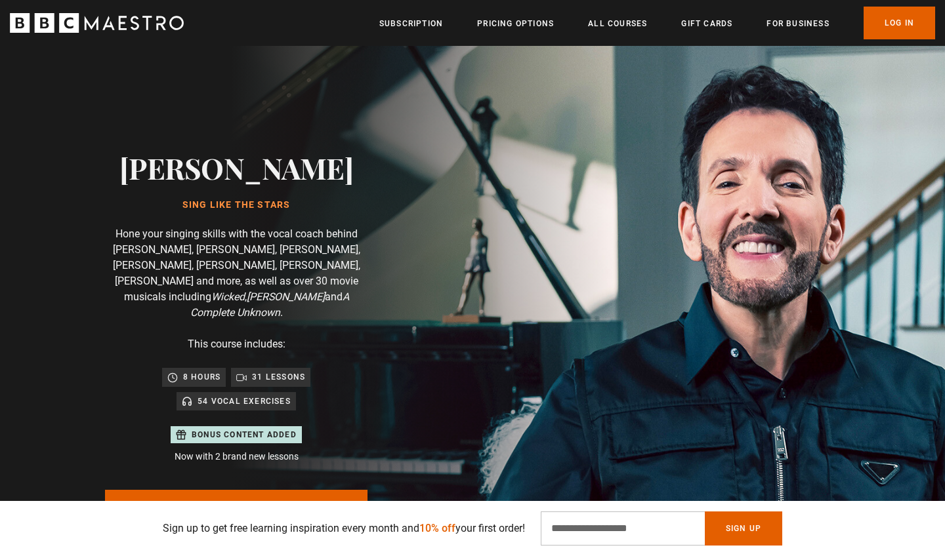 The width and height of the screenshot is (945, 556). What do you see at coordinates (411, 24) in the screenshot?
I see `a: Subscription` at bounding box center [411, 24].